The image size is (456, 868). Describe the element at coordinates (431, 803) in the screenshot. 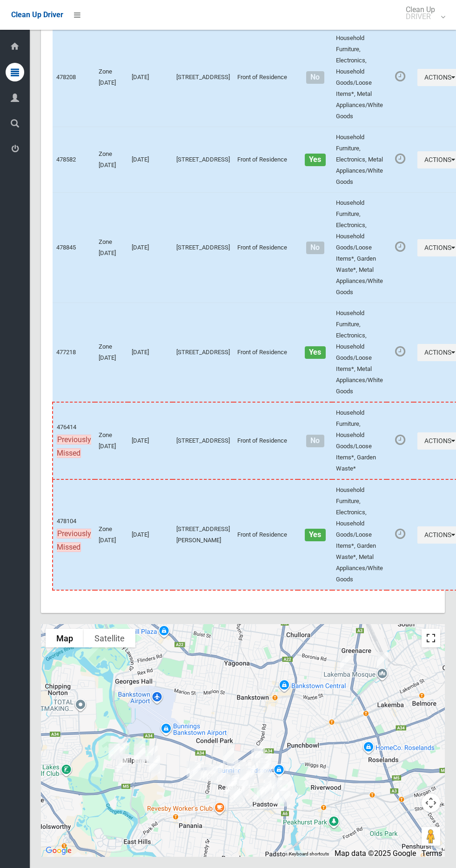

I see `button: Map camera controls` at that location.